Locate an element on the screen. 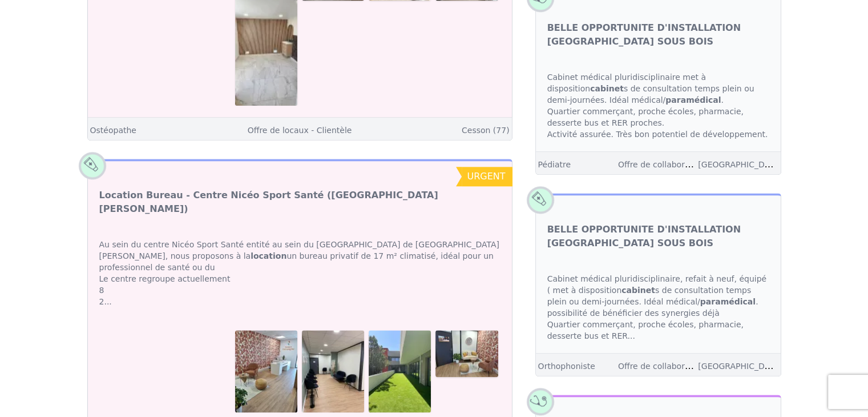 Image resolution: width=868 pixels, height=417 pixels. div: Cabinet médical pluridisciplinaire, refait à neuf, équipé ( met à disposition s de consultation t... is located at coordinates (659, 308).